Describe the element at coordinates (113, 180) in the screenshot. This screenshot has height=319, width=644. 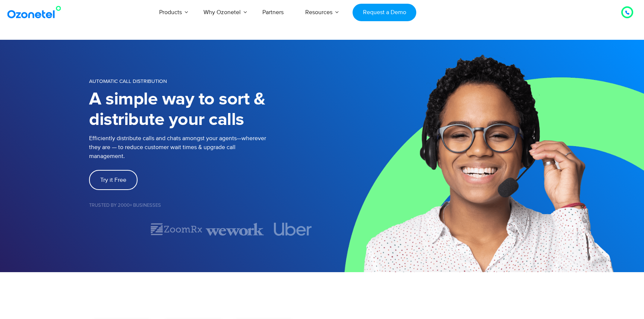
I see `a: Try it Free` at that location.